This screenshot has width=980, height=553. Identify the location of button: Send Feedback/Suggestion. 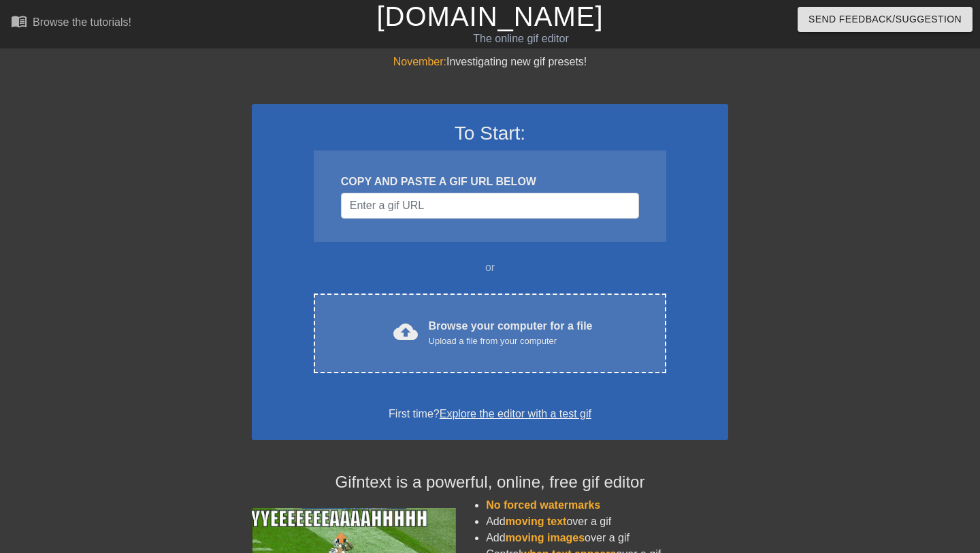
(884, 19).